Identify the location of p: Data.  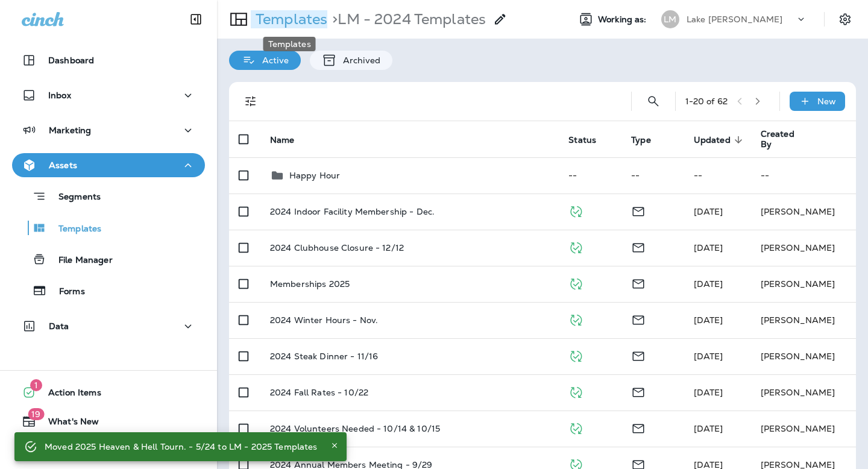
(59, 326).